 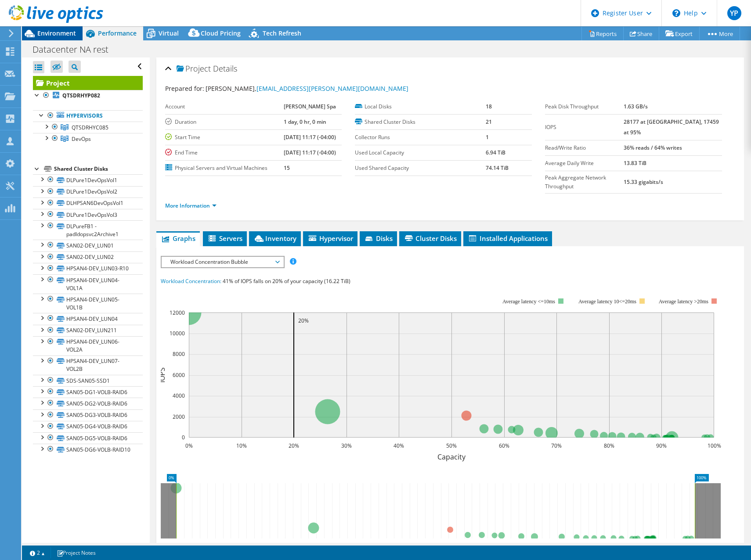 I want to click on text: 0%, so click(x=189, y=446).